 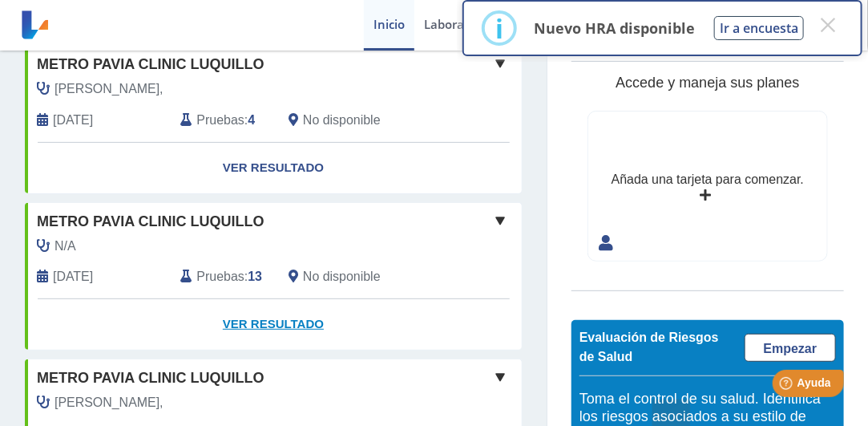 I want to click on button: Close this dialog, so click(x=828, y=25).